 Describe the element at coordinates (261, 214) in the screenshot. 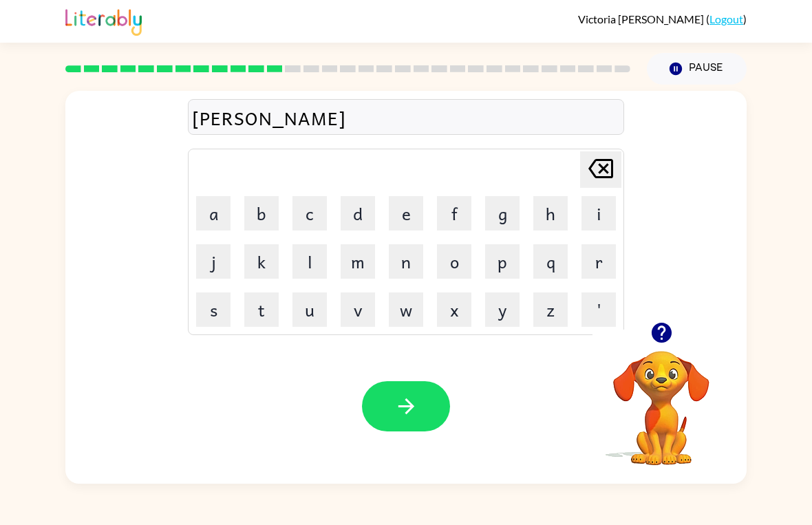

I see `button: b` at that location.